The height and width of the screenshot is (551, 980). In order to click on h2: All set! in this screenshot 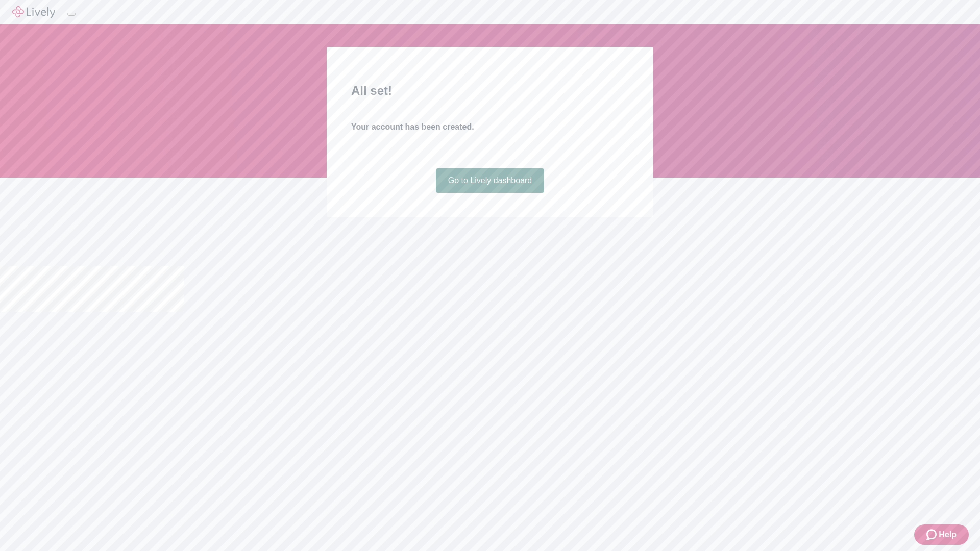, I will do `click(490, 91)`.